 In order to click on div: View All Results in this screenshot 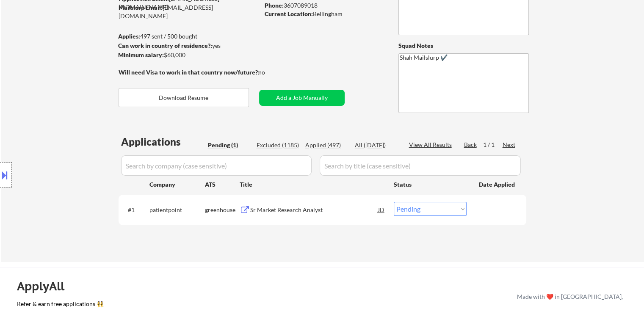, I will do `click(431, 144)`.